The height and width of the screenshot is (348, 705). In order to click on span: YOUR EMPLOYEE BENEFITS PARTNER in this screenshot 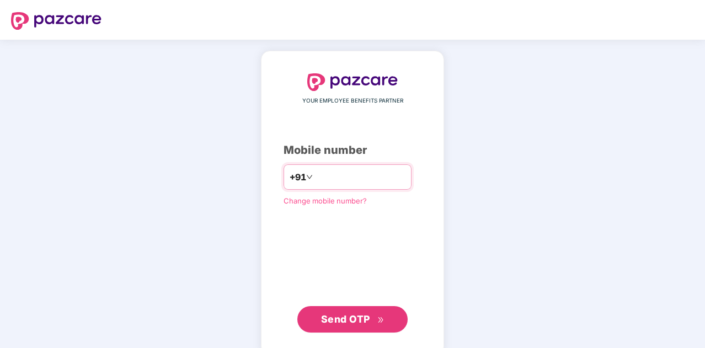, I will do `click(352, 101)`.